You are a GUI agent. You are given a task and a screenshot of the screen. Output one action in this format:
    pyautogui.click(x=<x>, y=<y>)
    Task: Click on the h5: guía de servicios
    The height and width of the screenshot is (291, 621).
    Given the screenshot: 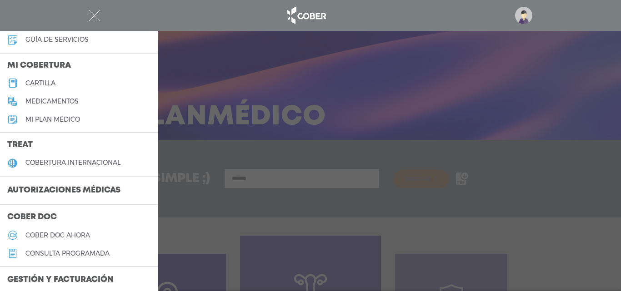 What is the action you would take?
    pyautogui.click(x=57, y=40)
    